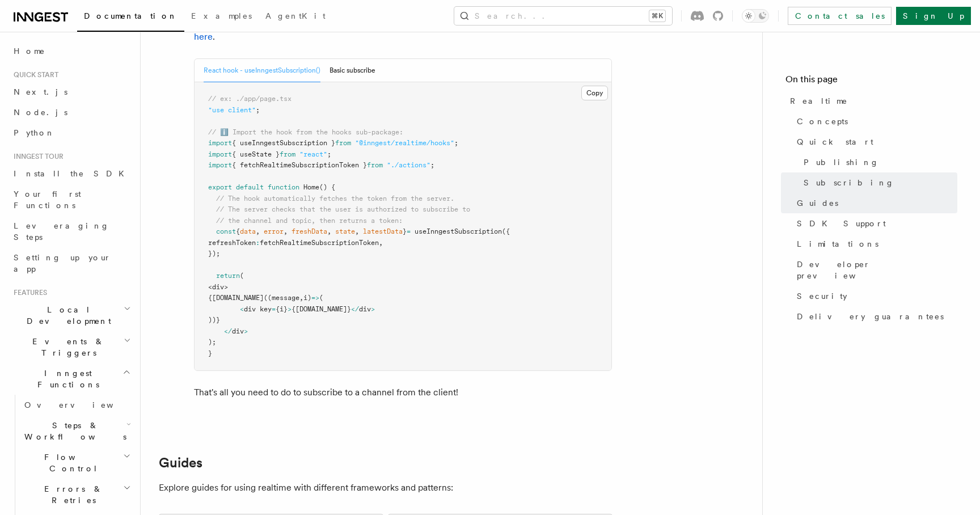 This screenshot has height=515, width=980. What do you see at coordinates (309, 221) in the screenshot?
I see `span: // the channel and topic, then returns a token:` at bounding box center [309, 221].